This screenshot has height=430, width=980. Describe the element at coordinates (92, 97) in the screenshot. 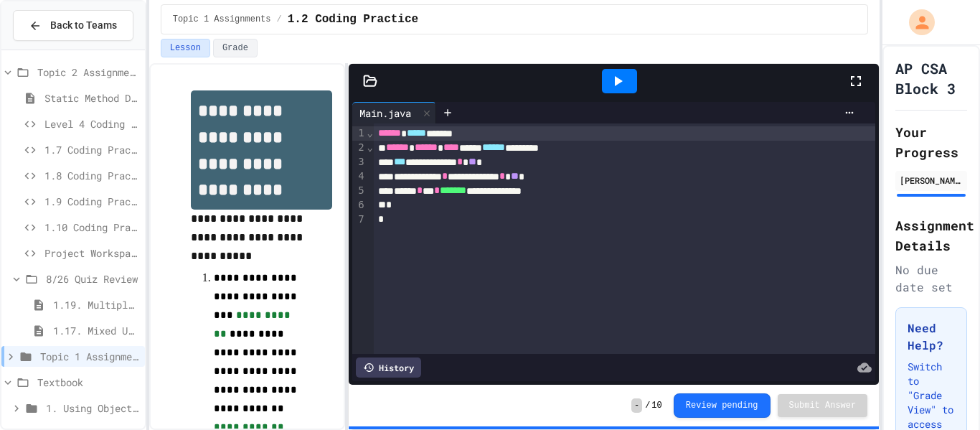

I see `span: Static Method Demo` at that location.